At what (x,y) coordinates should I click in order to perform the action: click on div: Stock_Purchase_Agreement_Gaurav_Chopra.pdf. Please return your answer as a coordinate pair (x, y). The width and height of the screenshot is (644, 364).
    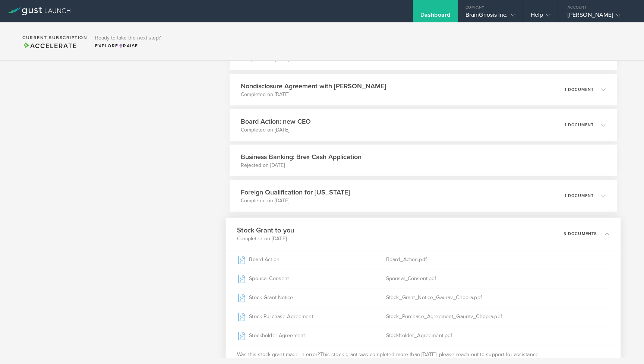
    Looking at the image, I should click on (497, 317).